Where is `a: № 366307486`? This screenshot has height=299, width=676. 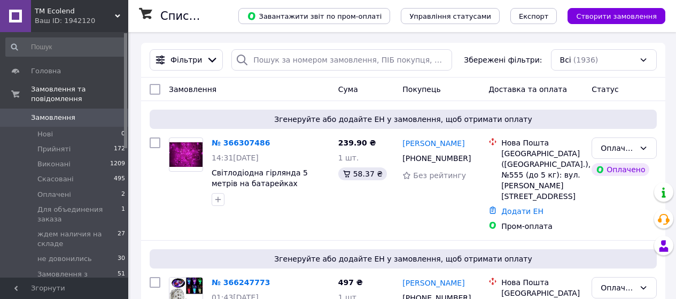
a: № 366307486 is located at coordinates (241, 143).